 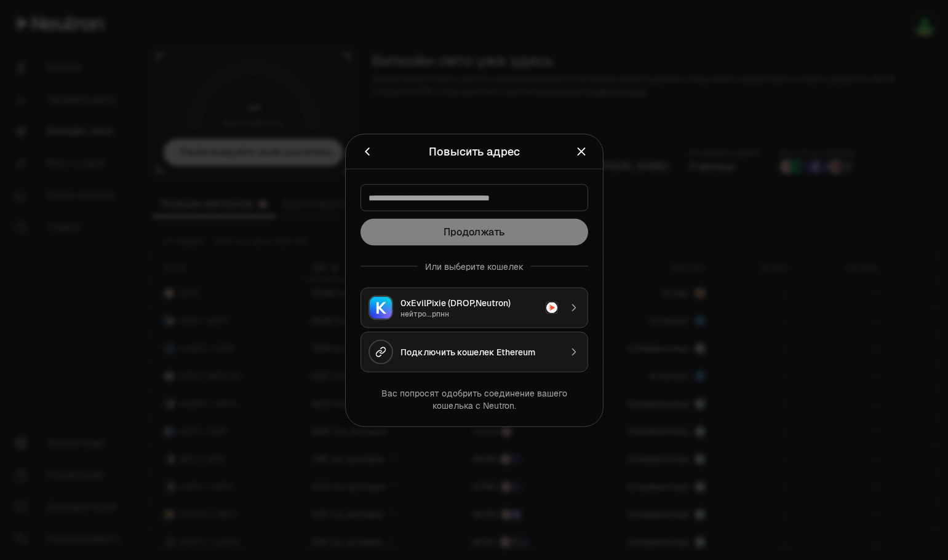 What do you see at coordinates (474, 399) in the screenshot?
I see `font: Вас попросят одобрить соединение вашего кошелька с Neutron.` at bounding box center [474, 399].